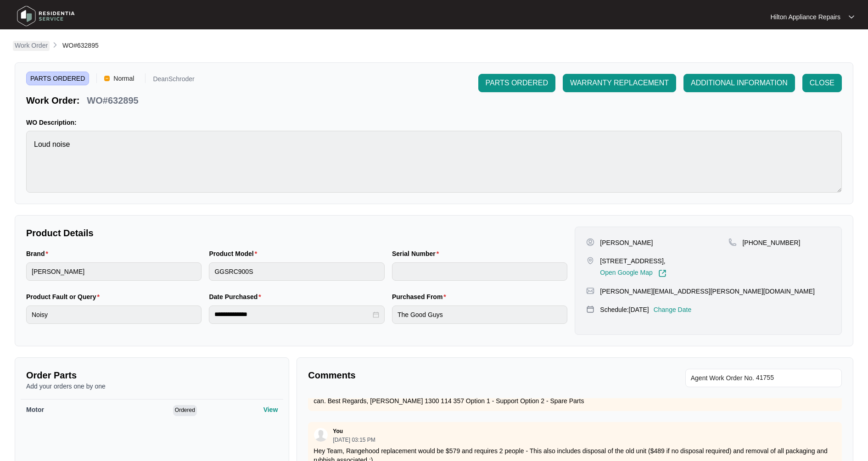  I want to click on p: WO Description:, so click(434, 123).